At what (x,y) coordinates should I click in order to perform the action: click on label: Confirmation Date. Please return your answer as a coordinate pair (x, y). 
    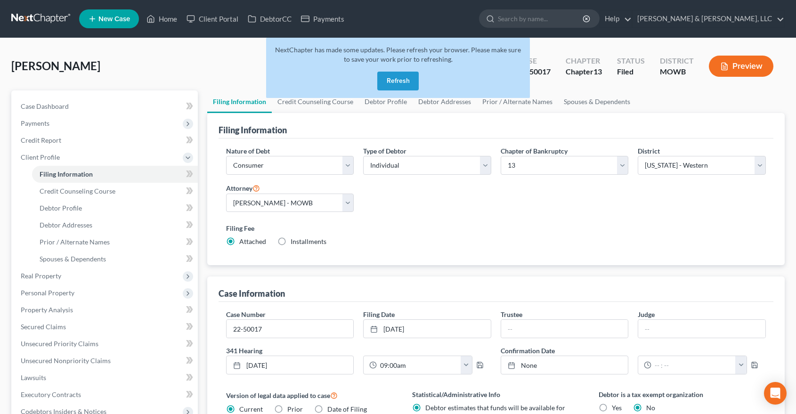
    Looking at the image, I should click on (633, 350).